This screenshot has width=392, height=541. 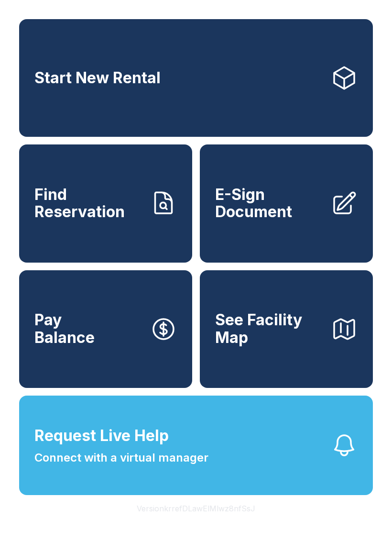 I want to click on span: Request Live Help, so click(x=101, y=436).